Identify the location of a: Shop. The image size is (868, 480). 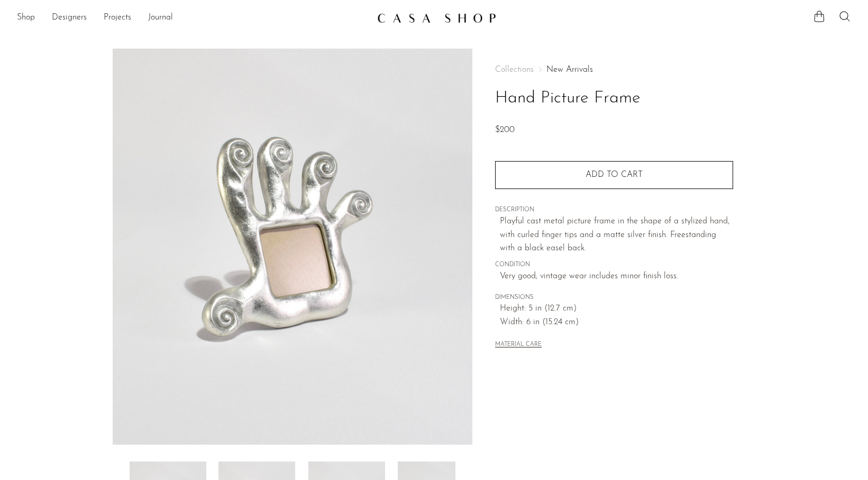
(26, 18).